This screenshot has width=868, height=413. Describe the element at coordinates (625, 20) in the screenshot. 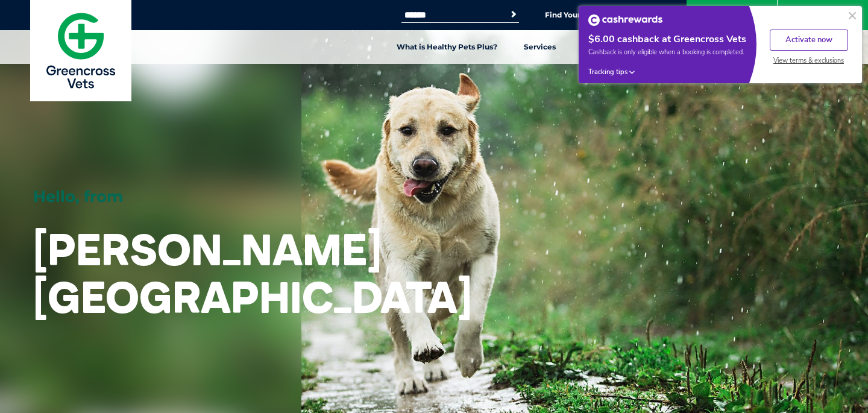

I see `img: Cashrewards white logo` at that location.